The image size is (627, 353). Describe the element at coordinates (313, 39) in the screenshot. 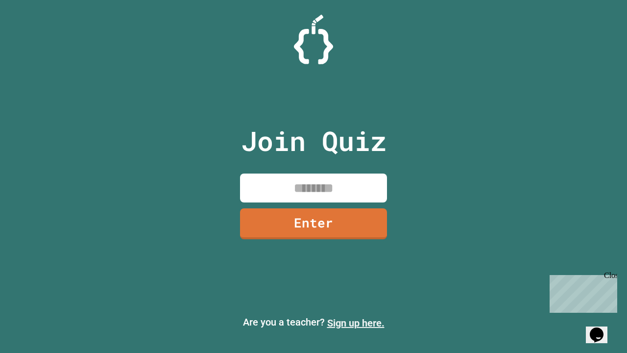

I see `img: Logo.svg` at that location.